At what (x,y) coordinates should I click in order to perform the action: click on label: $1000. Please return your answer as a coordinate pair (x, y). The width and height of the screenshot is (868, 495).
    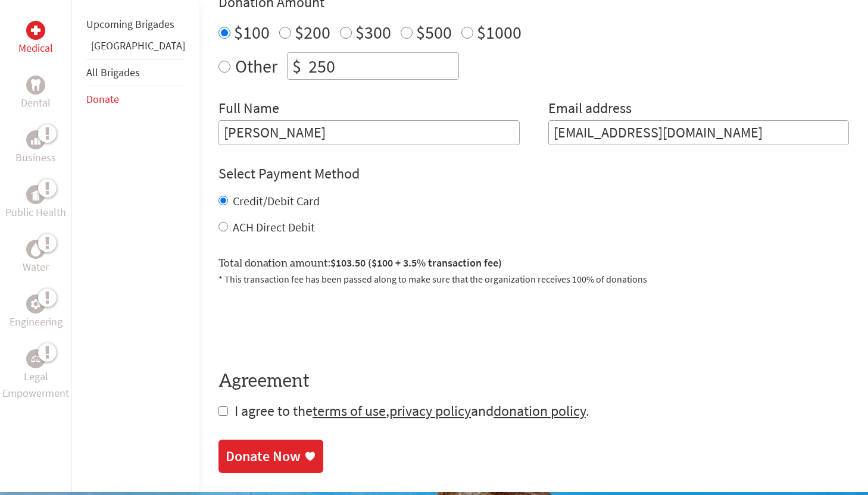
    Looking at the image, I should click on (499, 32).